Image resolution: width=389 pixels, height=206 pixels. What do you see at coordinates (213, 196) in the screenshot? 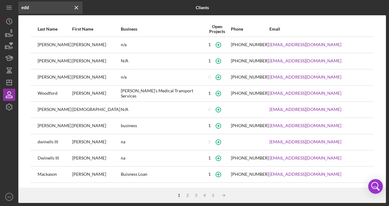
I see `div: 5` at bounding box center [213, 196].